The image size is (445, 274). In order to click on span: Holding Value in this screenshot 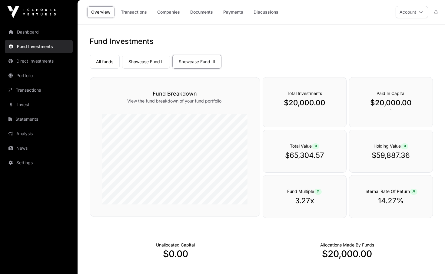, I will do `click(390, 146)`.